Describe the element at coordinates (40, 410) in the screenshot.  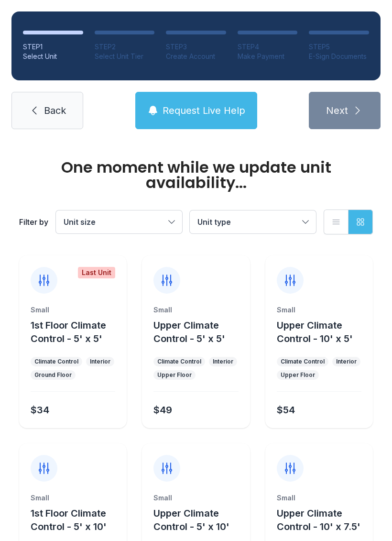
I see `div: $34` at that location.